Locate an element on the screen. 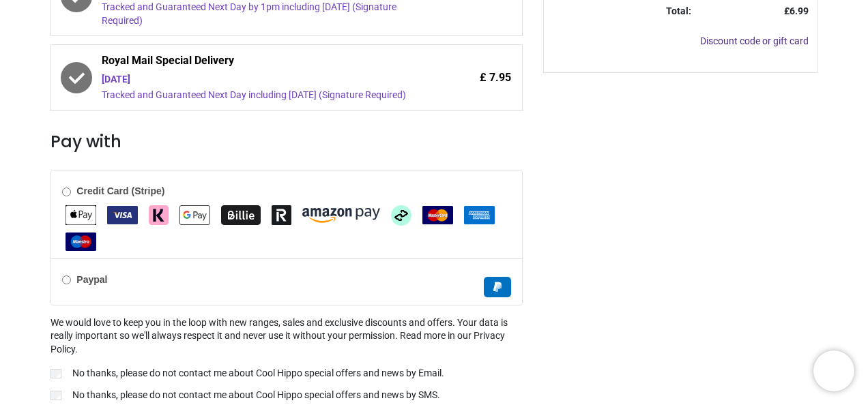 The height and width of the screenshot is (405, 868). img: Afterpay Clearpay is located at coordinates (402, 216).